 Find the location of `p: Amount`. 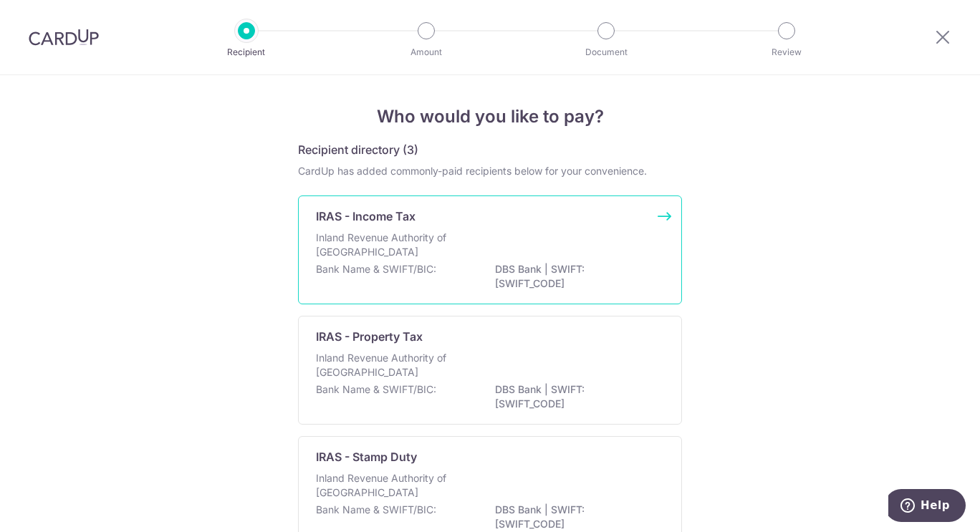

p: Amount is located at coordinates (426, 53).